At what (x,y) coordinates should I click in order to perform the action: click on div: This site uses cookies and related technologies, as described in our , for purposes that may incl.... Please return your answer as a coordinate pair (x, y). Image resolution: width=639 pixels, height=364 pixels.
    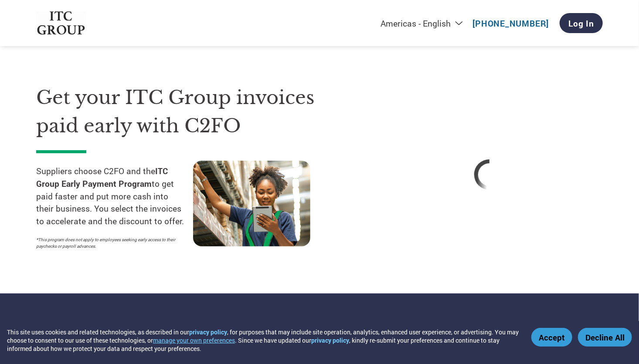
    Looking at the image, I should click on (263, 340).